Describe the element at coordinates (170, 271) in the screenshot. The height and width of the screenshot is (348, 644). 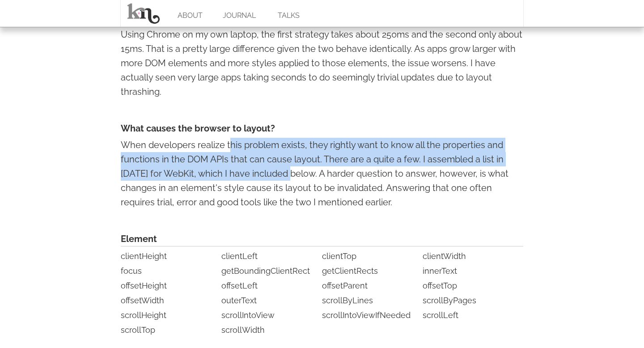
I see `li: focus` at that location.